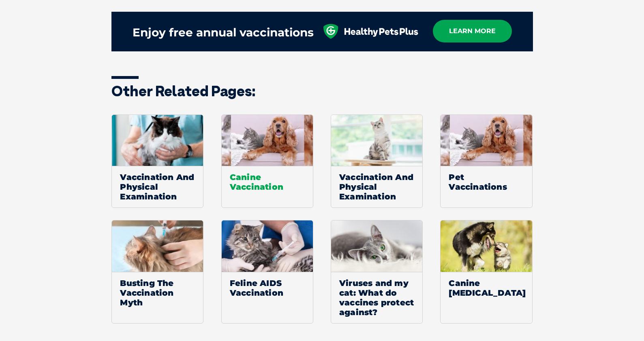 The width and height of the screenshot is (644, 341). Describe the element at coordinates (157, 293) in the screenshot. I see `span: Busting The Vaccination Myth` at that location.